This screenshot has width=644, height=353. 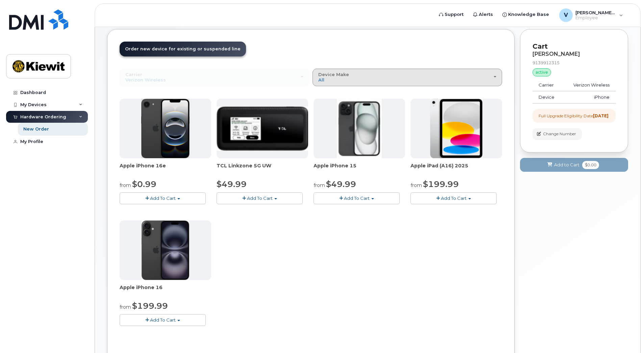 I want to click on span: Apple iPad (A16) 2025, so click(x=456, y=169).